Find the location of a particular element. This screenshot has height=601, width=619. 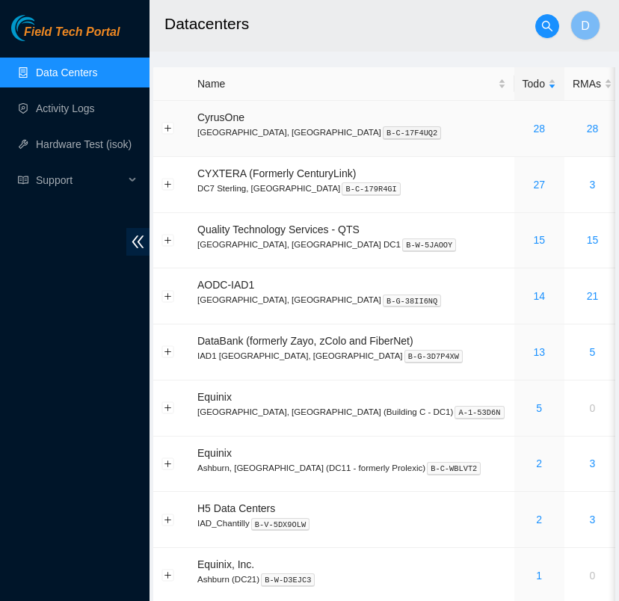

kbd: B-C-179R4GI is located at coordinates (371, 189).